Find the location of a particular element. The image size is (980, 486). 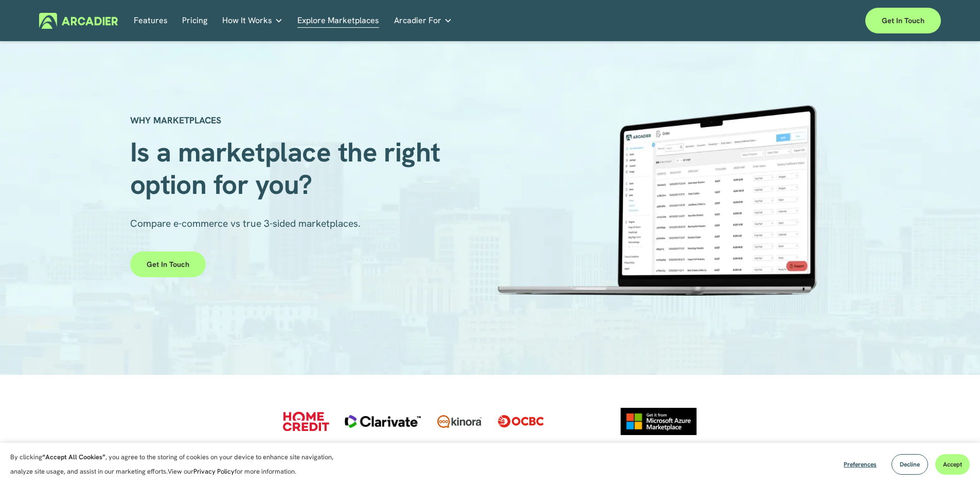

span: Decline is located at coordinates (909, 464).